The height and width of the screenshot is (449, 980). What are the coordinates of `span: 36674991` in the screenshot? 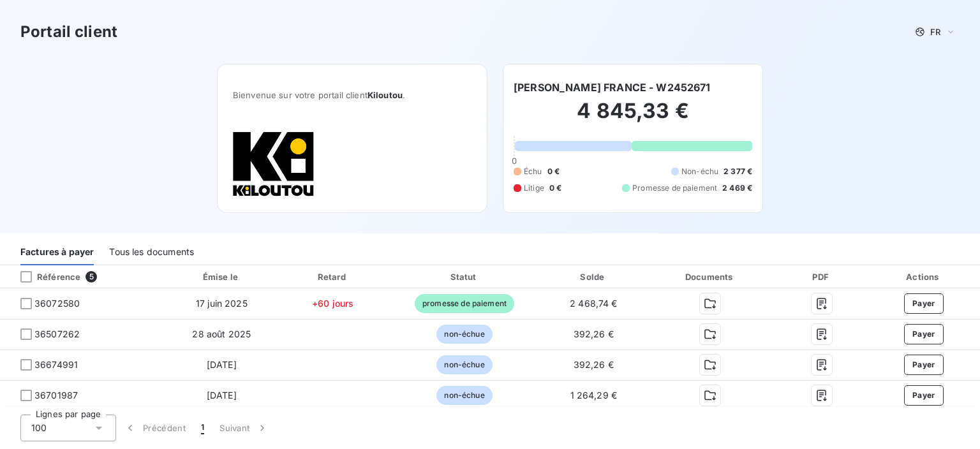 It's located at (56, 364).